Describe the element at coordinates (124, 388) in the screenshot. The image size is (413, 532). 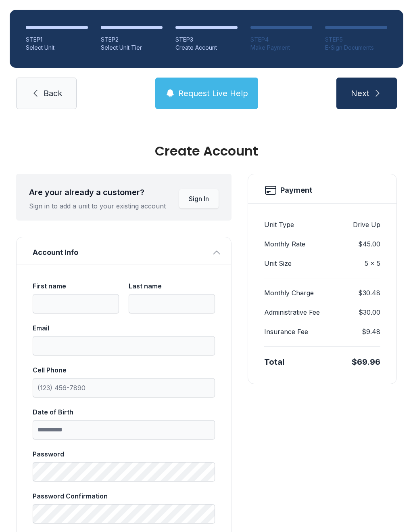
I see `input: Cell Phone` at that location.